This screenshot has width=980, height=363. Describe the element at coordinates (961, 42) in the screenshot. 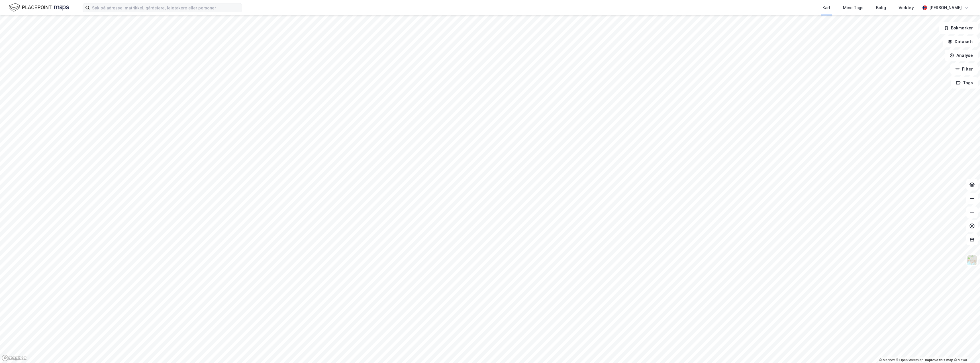

I see `button: Datasett` at that location.